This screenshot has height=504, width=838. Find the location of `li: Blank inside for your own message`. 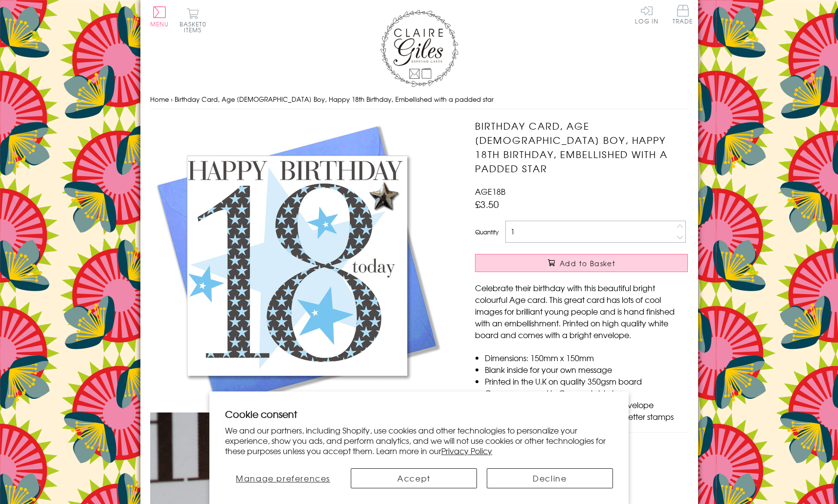

li: Blank inside for your own message is located at coordinates (586, 369).